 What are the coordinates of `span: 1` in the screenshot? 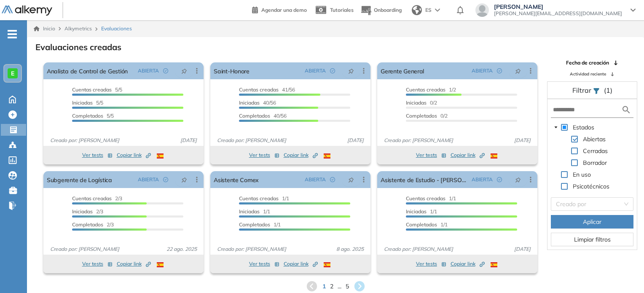 It's located at (324, 286).